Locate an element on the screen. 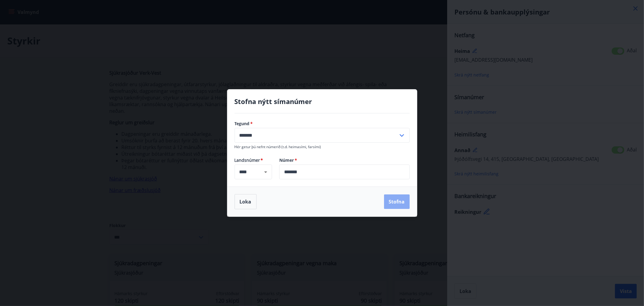 The image size is (644, 306). span: Hér getur þú nefnt númerið (t.d. heimasími, farsími) is located at coordinates (278, 146).